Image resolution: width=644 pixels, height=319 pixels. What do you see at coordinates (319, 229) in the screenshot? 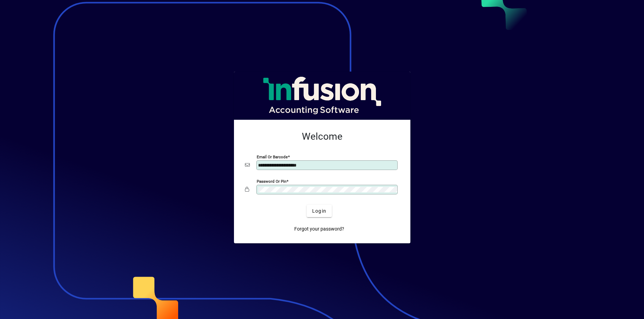
I see `a: Forgot your password?` at bounding box center [319, 229].